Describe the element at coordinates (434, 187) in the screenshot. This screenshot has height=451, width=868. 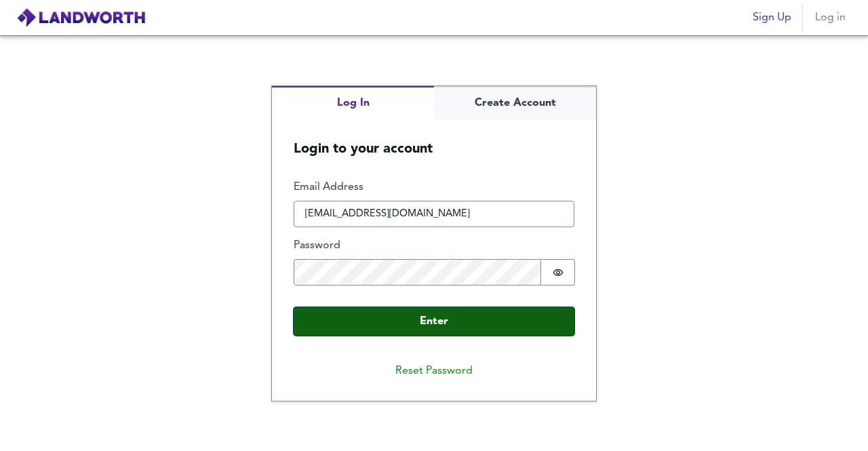
I see `label: Email Address` at that location.